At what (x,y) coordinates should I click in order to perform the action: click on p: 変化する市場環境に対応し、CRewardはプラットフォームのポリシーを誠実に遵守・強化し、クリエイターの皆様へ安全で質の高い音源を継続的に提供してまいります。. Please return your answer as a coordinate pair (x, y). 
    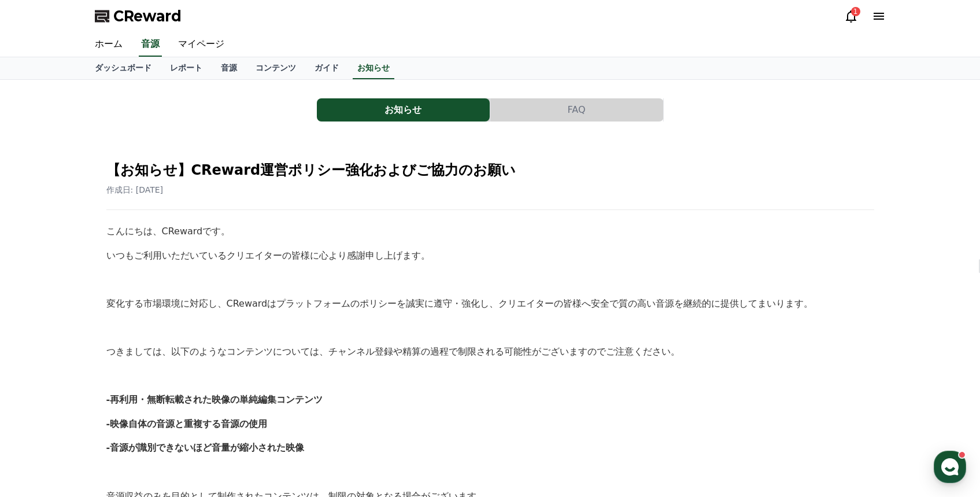
    Looking at the image, I should click on (490, 304).